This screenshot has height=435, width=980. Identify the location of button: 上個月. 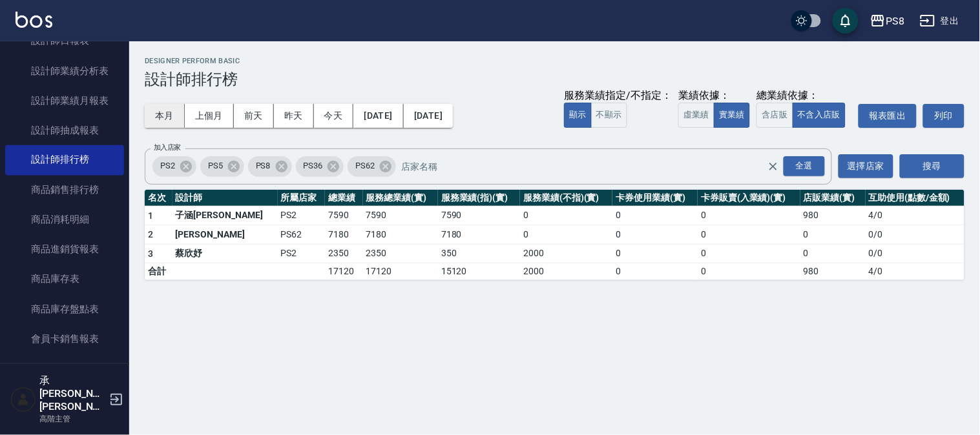
(209, 115).